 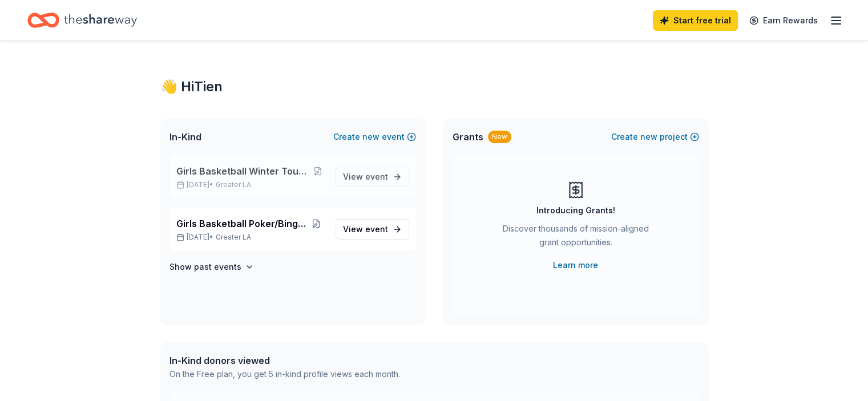 What do you see at coordinates (241, 223) in the screenshot?
I see `span: Girls Basketball Poker/Bingo Night` at bounding box center [241, 223].